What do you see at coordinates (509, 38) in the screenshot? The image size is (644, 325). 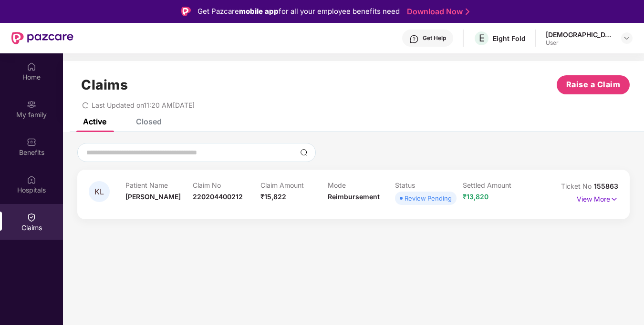 I see `div: Eight Fold` at bounding box center [509, 38].